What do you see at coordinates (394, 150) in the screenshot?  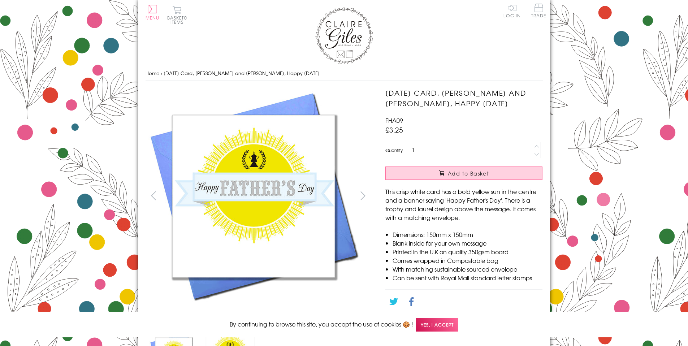 I see `label: Quantity` at bounding box center [394, 150].